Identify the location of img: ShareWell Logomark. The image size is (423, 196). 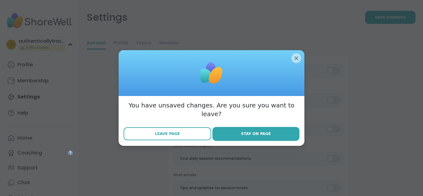
(211, 73).